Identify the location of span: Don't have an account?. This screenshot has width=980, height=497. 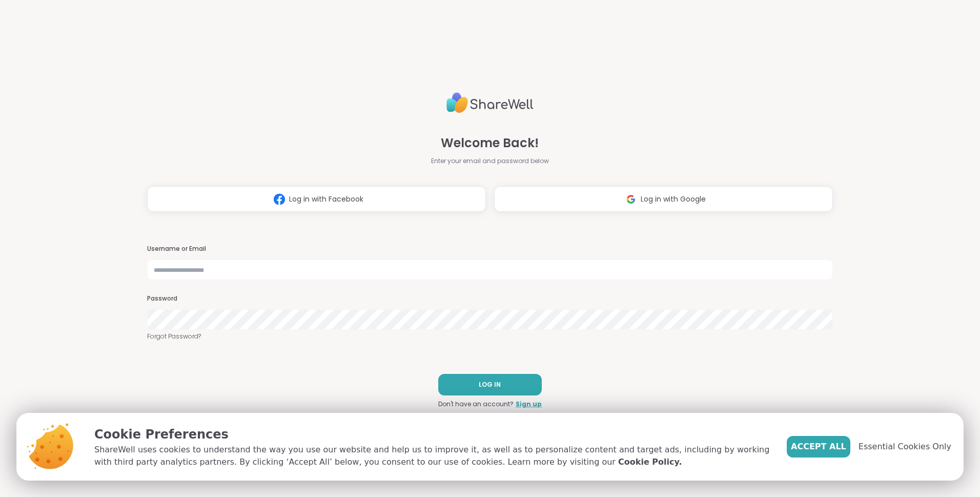
(476, 404).